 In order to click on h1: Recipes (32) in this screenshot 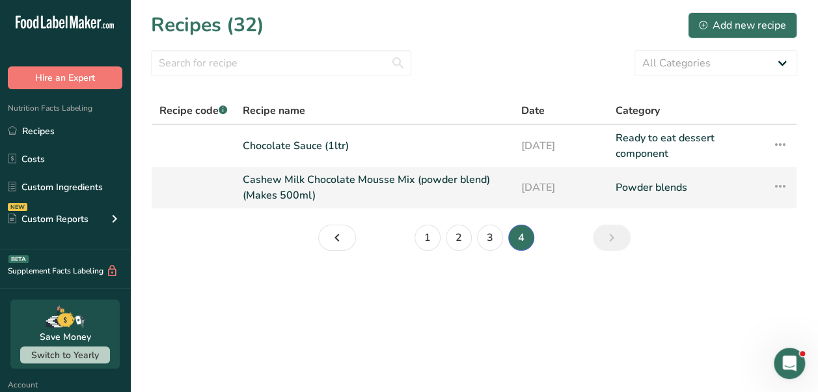, I will do `click(208, 25)`.